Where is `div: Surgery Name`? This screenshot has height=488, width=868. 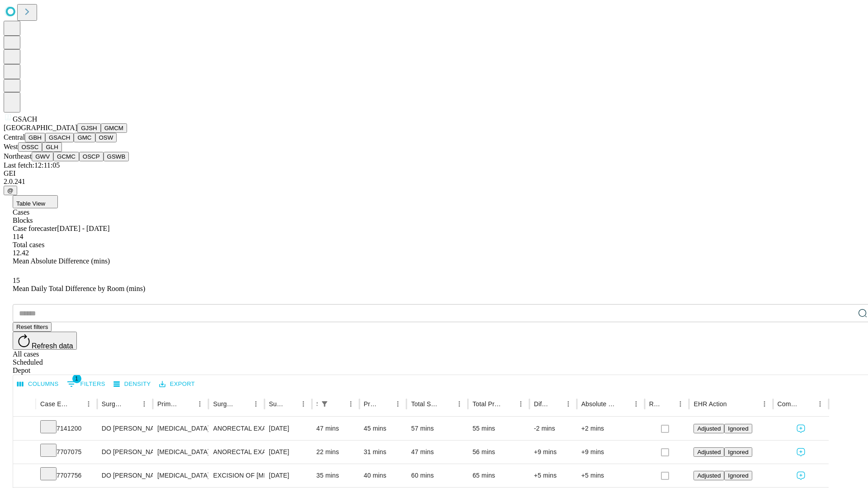
div: Surgery Name is located at coordinates (225, 404).